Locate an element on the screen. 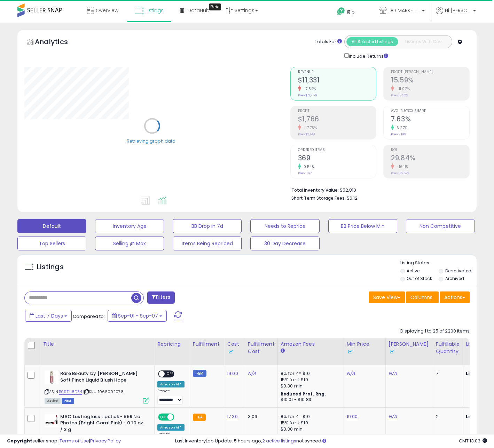 The width and height of the screenshot is (494, 448). button: BB Price Below Min is located at coordinates (363, 226).